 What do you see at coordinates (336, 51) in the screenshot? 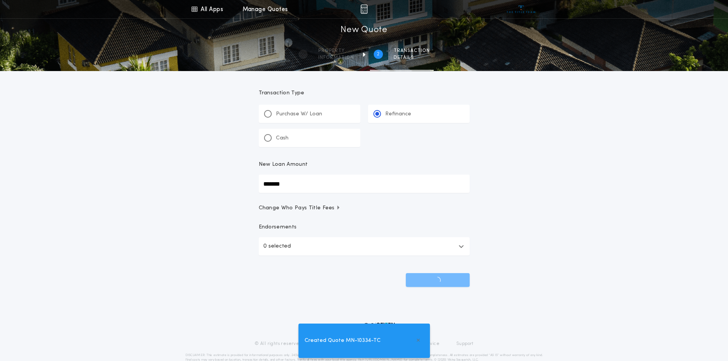
I see `span: Property` at bounding box center [336, 51].